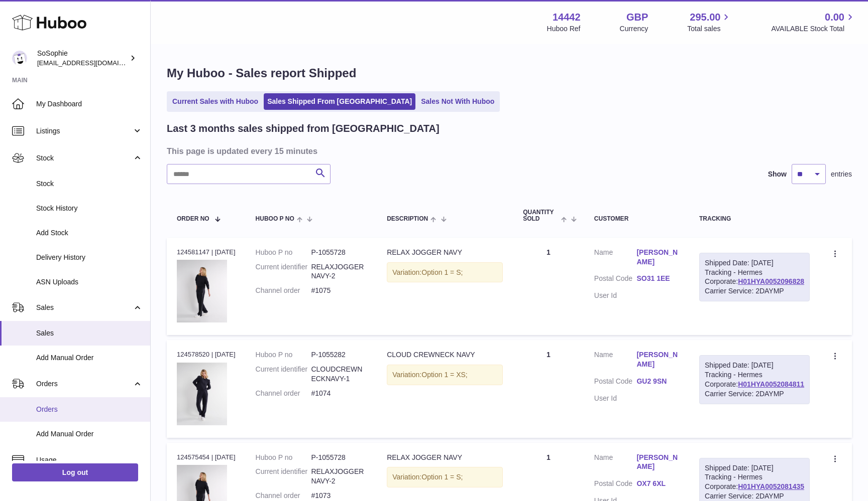  I want to click on dd: CLOUDCREWNECKNAVY-1, so click(338, 375).